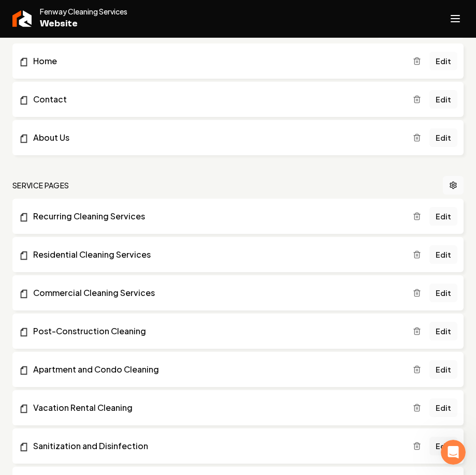 The image size is (476, 475). Describe the element at coordinates (83, 11) in the screenshot. I see `span: Fenway Cleaning Services` at that location.